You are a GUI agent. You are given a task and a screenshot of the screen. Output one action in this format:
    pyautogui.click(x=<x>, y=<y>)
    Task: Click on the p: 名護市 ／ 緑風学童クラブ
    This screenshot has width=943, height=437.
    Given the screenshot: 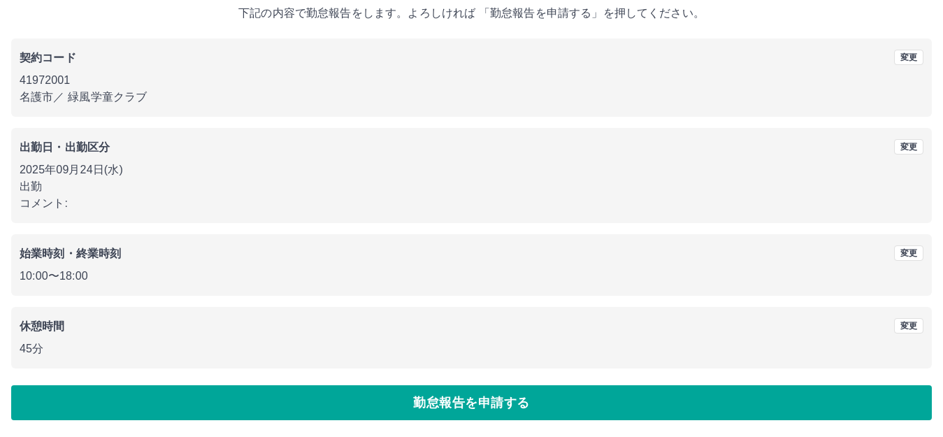 What is the action you would take?
    pyautogui.click(x=471, y=97)
    